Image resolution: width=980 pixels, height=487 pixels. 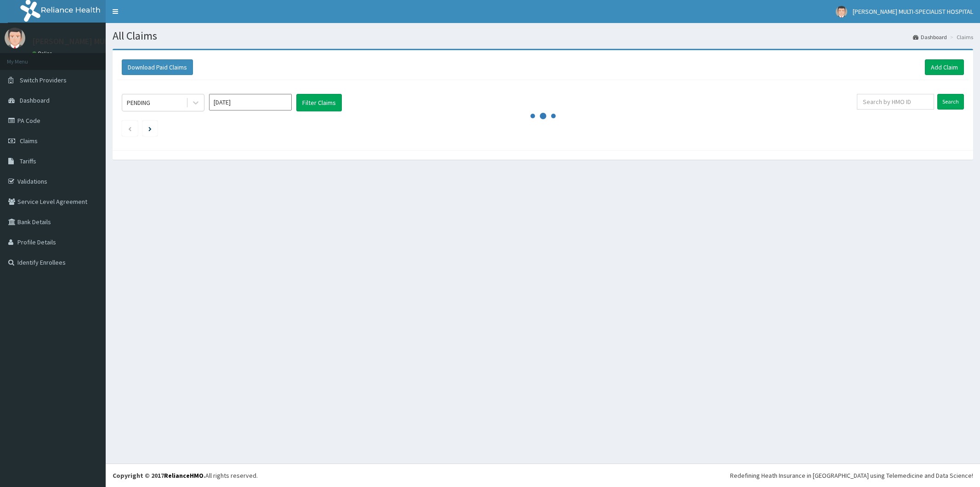 I want to click on a: Next page, so click(x=150, y=128).